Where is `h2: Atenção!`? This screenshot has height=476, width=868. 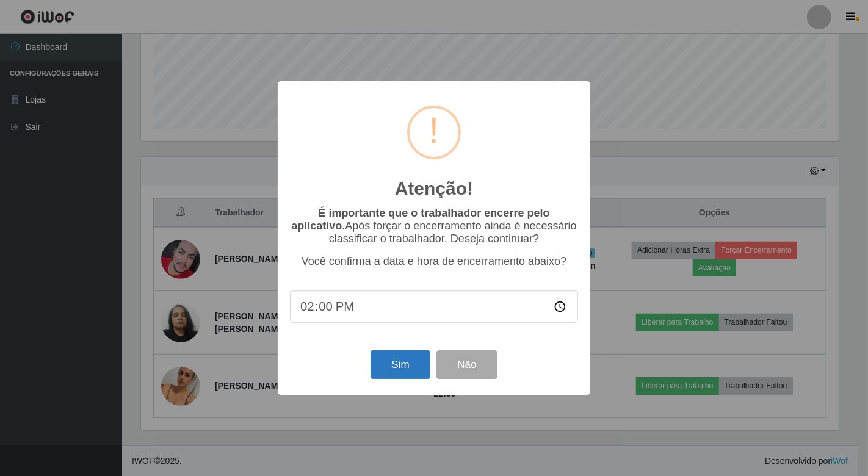 h2: Atenção! is located at coordinates (434, 189).